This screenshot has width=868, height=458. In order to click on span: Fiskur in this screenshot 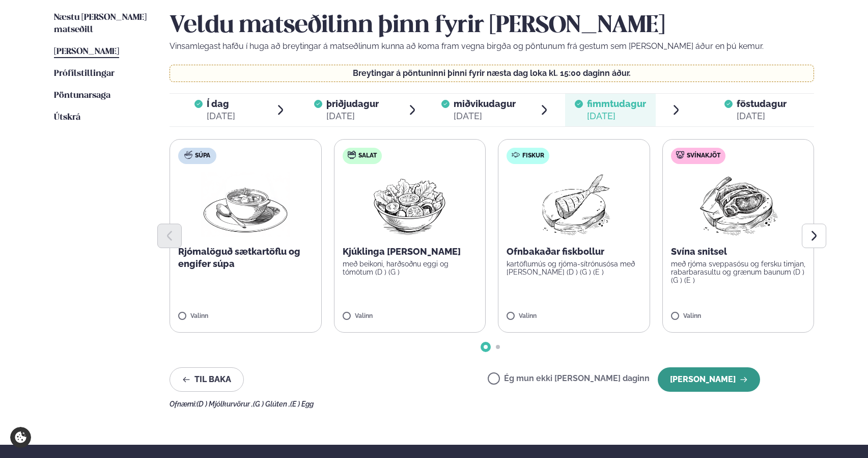, I will do `click(533, 156)`.